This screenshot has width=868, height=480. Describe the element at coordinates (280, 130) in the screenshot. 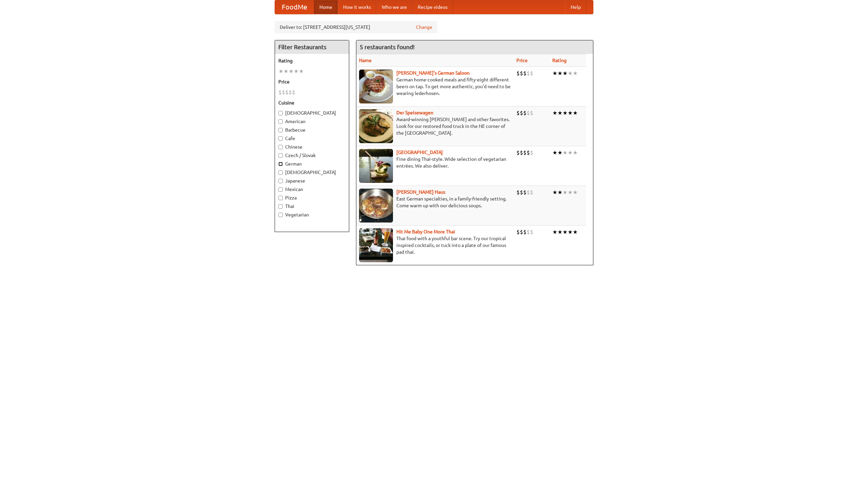

I see `input: Barbecue` at that location.